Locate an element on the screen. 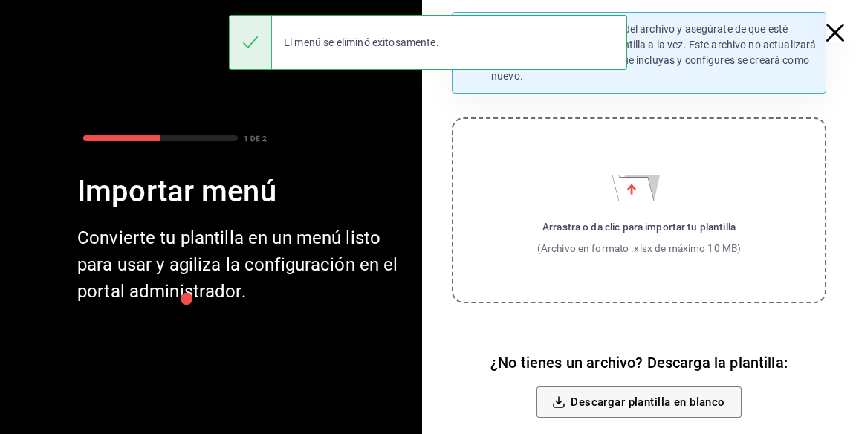 The height and width of the screenshot is (434, 856). p: No modifiques la estructura del archivo y asegúrate de que esté completo. Sube solo una plantilla... is located at coordinates (654, 53).